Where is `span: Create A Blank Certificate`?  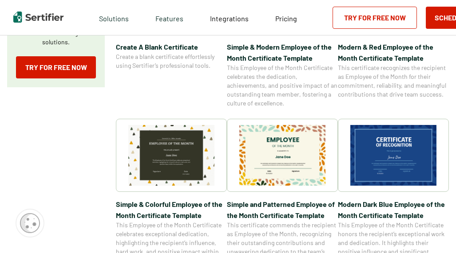
span: Create A Blank Certificate is located at coordinates (171, 47).